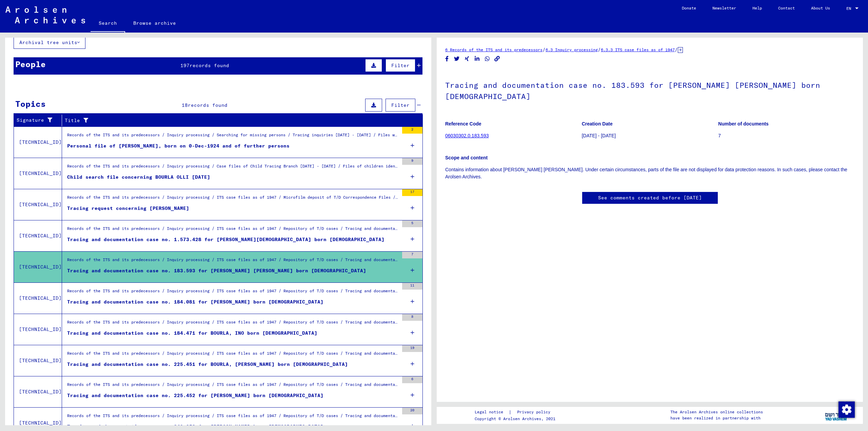 The width and height of the screenshot is (868, 431). Describe the element at coordinates (597, 124) in the screenshot. I see `b: Creation Date` at that location.